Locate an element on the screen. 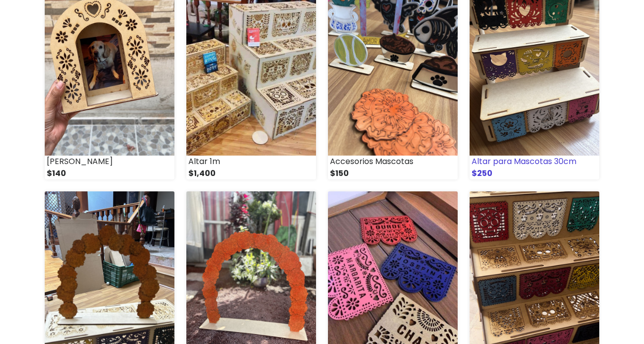 This screenshot has height=344, width=644. div: Accesorios Mascotas is located at coordinates (393, 162).